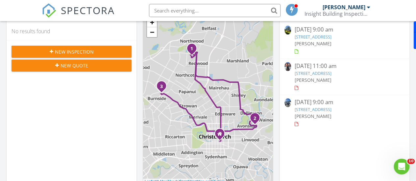 The width and height of the screenshot is (416, 181). What do you see at coordinates (288, 103) in the screenshot?
I see `img: 9343016%2Fcover_photos%2Fun6iH0SpACKm1LD9qK01%2Fsmall.9343016-1756247547590` at bounding box center [288, 103].